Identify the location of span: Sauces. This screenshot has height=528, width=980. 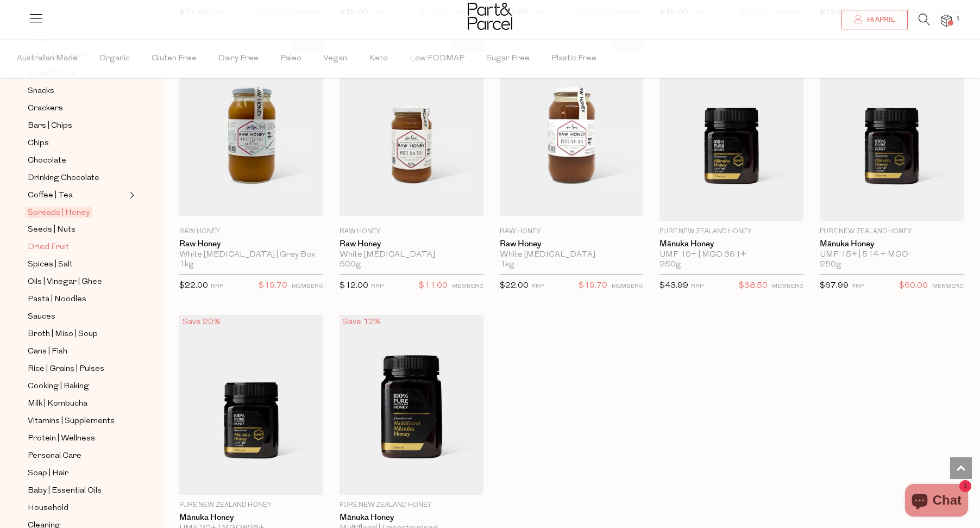
(42, 316).